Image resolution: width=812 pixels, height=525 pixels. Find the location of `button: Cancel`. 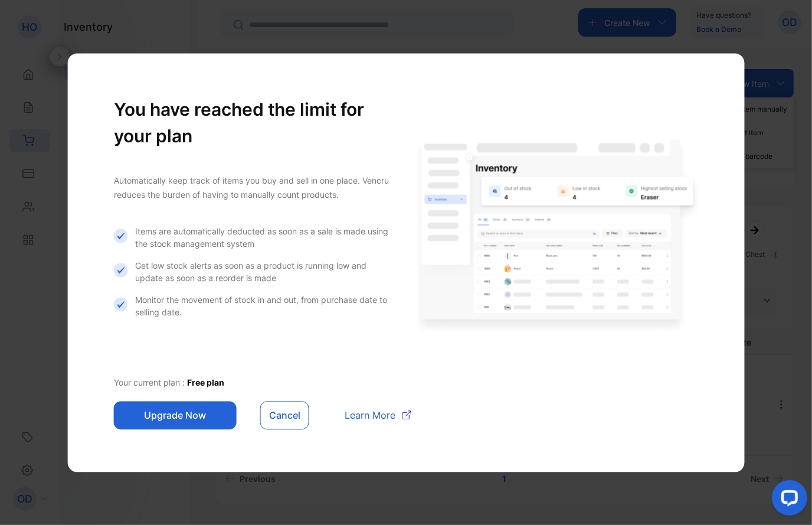

button: Cancel is located at coordinates (284, 415).